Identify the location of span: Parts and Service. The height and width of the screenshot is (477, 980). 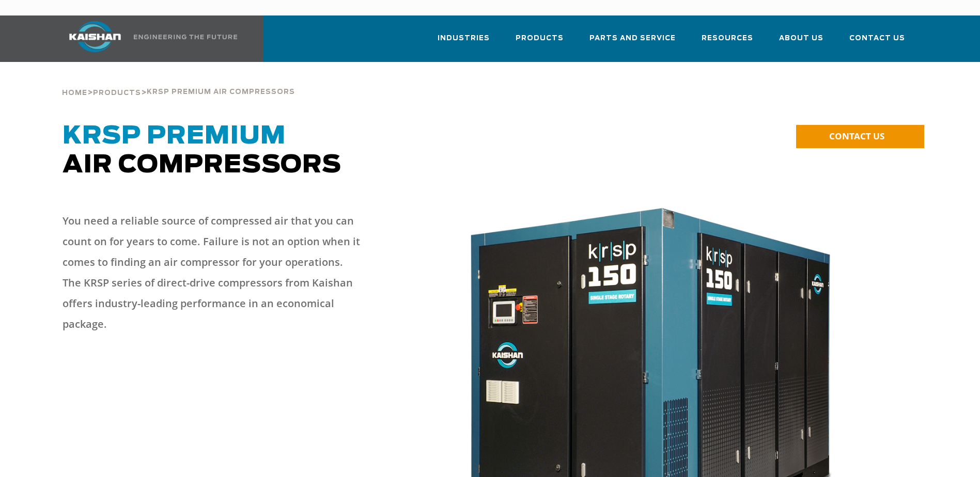
(632, 38).